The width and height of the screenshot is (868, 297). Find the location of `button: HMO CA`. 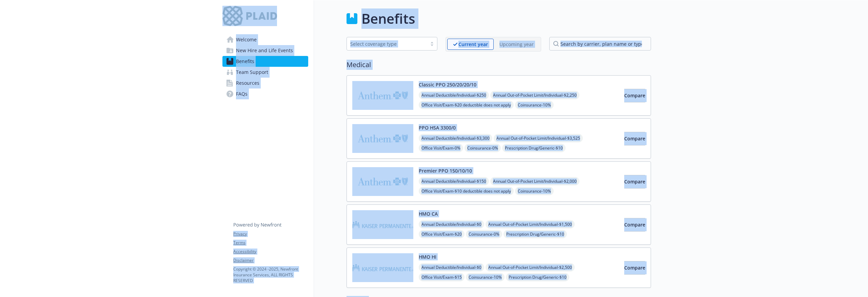

button: HMO CA is located at coordinates (428, 214).